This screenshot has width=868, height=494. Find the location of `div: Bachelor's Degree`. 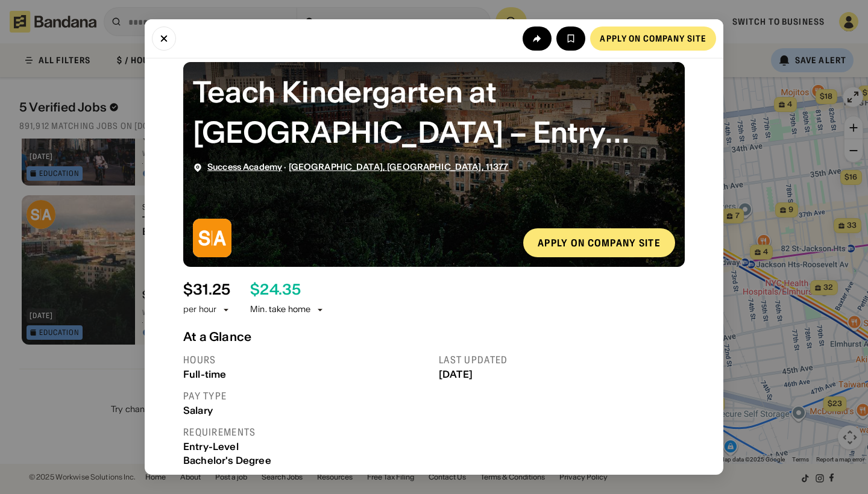

div: Bachelor's Degree is located at coordinates (306, 460).